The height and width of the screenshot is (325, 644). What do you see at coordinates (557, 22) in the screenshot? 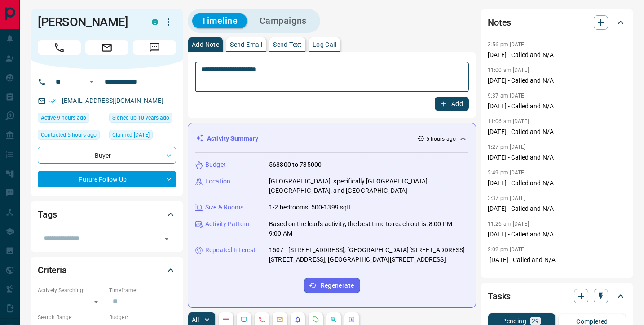
I see `div: Notes` at bounding box center [557, 22].